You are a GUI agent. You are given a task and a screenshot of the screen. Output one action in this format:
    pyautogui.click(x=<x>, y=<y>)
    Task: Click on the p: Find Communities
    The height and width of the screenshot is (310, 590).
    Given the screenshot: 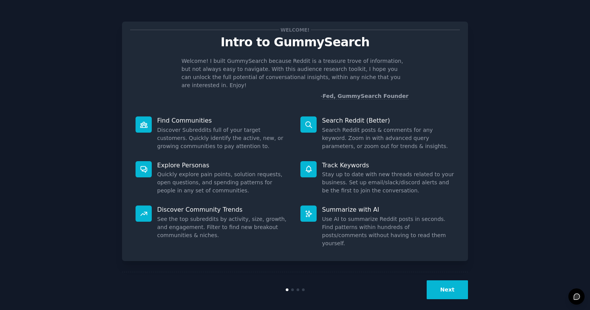 What is the action you would take?
    pyautogui.click(x=223, y=120)
    